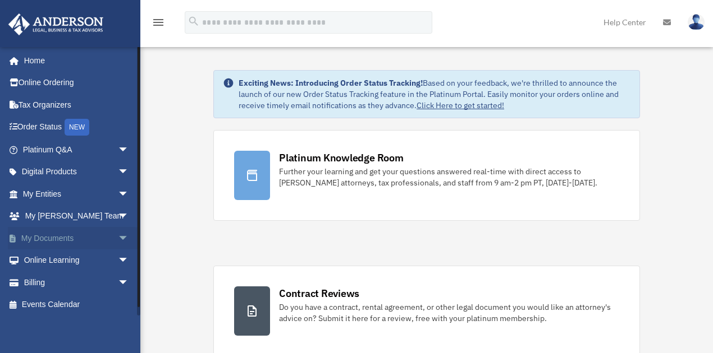  What do you see at coordinates (696, 22) in the screenshot?
I see `img: User Pic` at bounding box center [696, 22].